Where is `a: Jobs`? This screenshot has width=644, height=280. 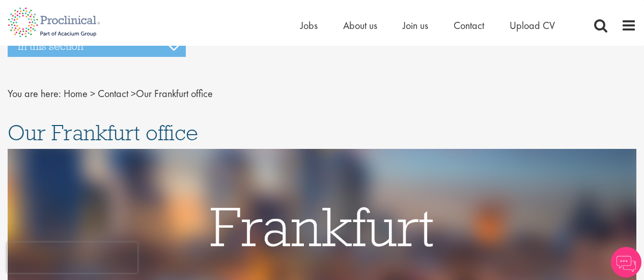 a: Jobs is located at coordinates (309, 25).